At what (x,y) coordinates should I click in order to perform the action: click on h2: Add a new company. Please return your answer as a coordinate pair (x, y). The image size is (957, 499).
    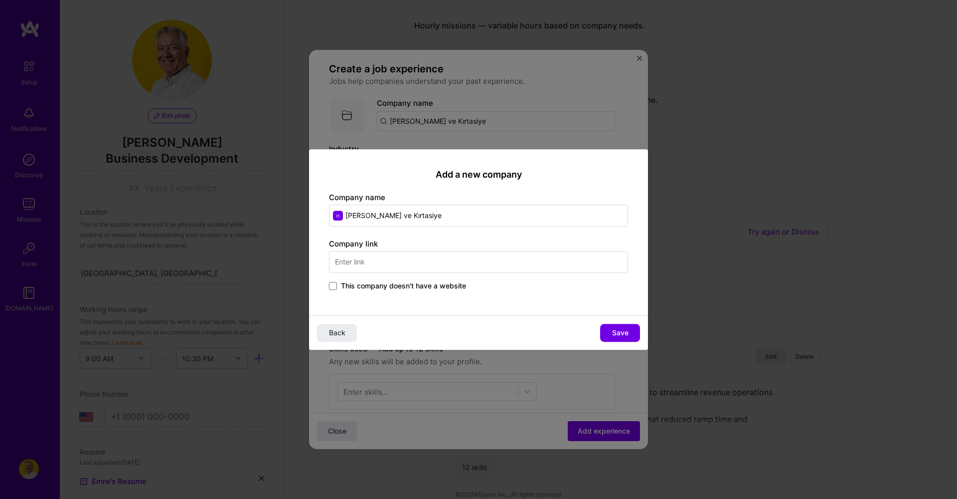
    Looking at the image, I should click on (479, 175).